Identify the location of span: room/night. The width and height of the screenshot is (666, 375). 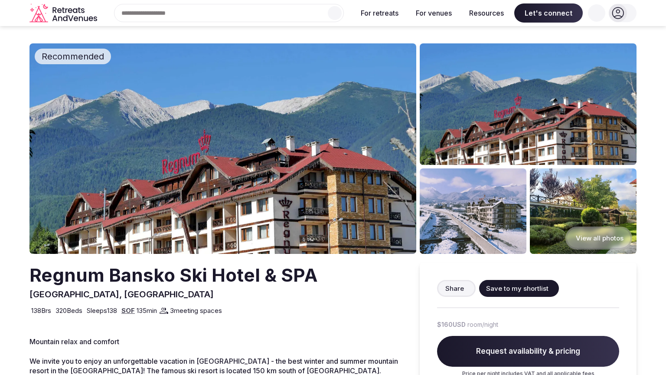
(482, 324).